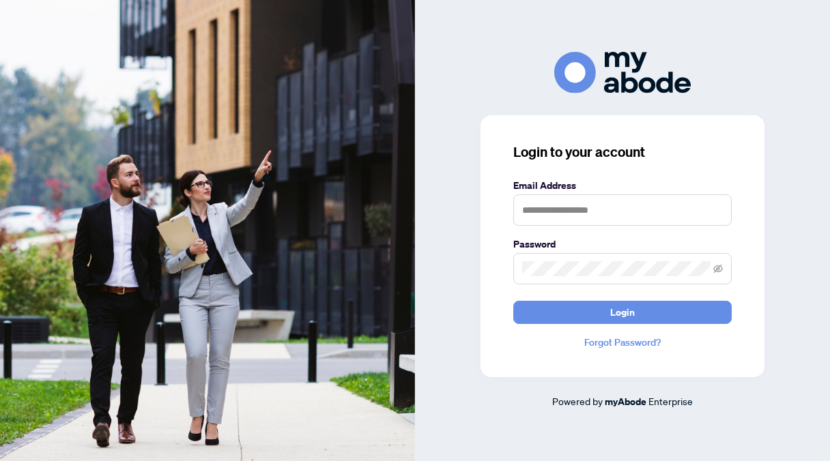 The width and height of the screenshot is (830, 461). What do you see at coordinates (577, 401) in the screenshot?
I see `span: Powered by` at bounding box center [577, 401].